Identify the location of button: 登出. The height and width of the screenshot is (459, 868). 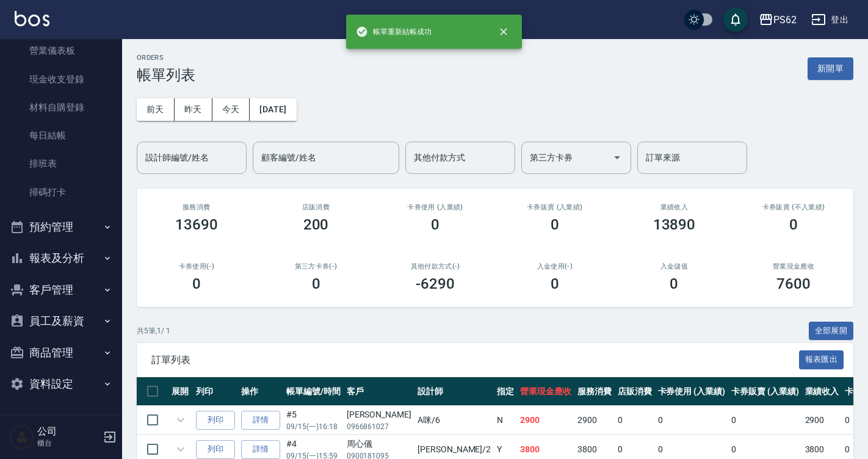
(830, 19).